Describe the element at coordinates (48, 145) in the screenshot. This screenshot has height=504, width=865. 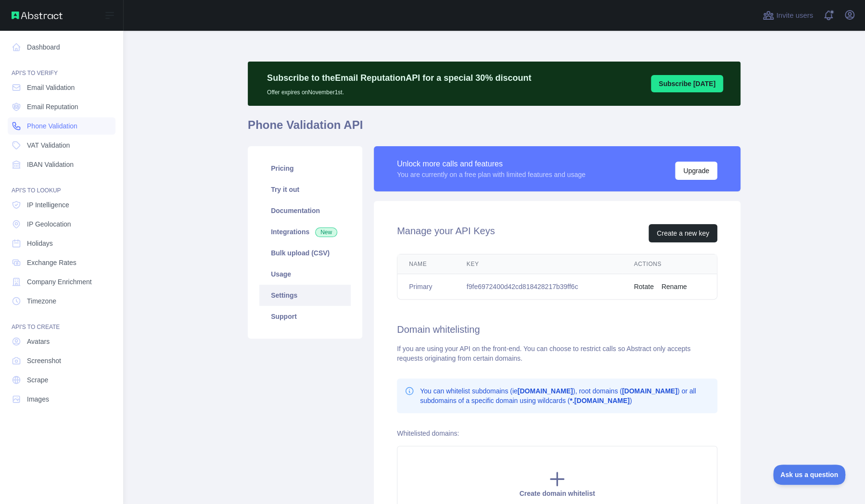
I see `span: VAT Validation` at that location.